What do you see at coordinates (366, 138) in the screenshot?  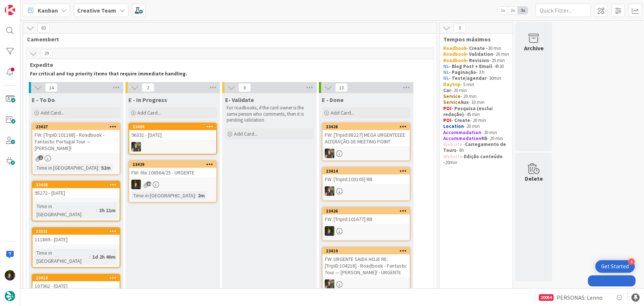 I see `div: FW: [TripId:88227] MEGA URGENTEEEE ALTERAÇÃO DE MEETING POINT` at bounding box center [366, 138].